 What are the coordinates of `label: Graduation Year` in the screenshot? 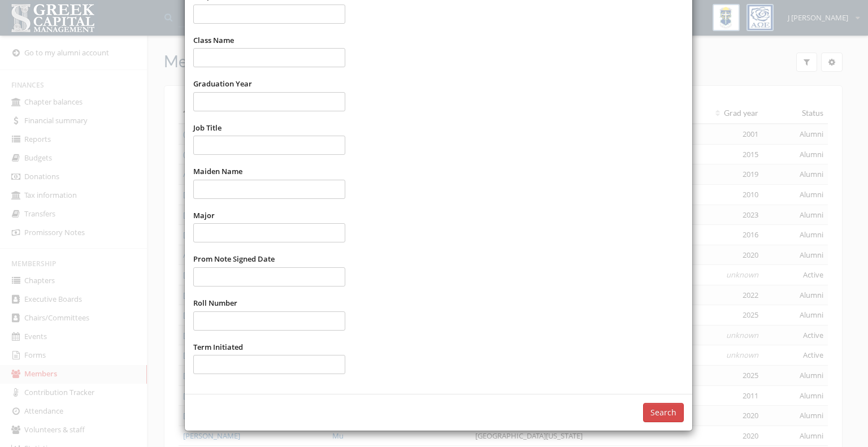 It's located at (223, 84).